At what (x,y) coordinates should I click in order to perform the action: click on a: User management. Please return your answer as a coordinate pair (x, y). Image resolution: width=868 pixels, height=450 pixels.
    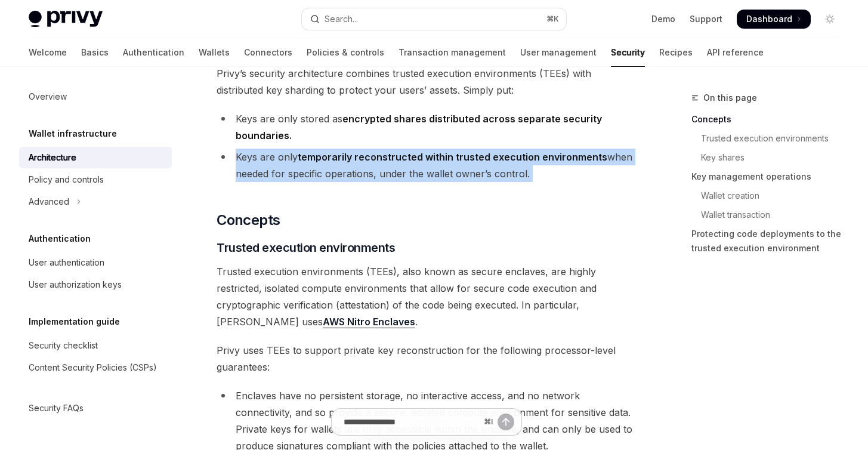
    Looking at the image, I should click on (558, 52).